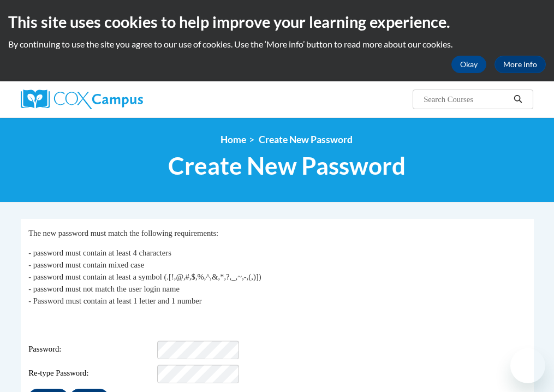  I want to click on span: Password:, so click(91, 349).